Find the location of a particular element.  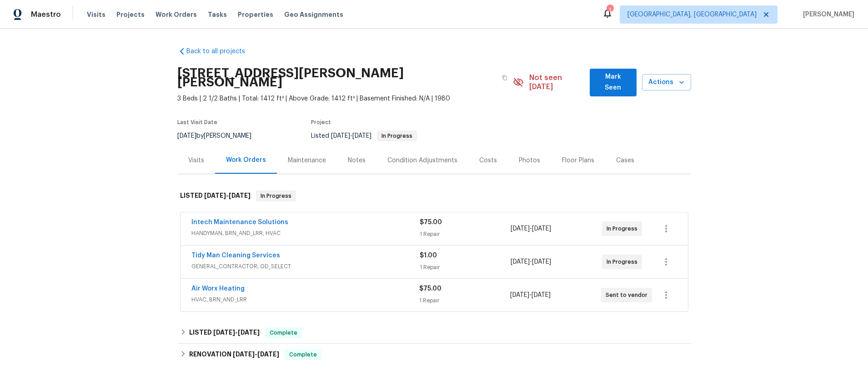

span: GENERAL_CONTRACTOR, OD_SELECT is located at coordinates (306, 266).